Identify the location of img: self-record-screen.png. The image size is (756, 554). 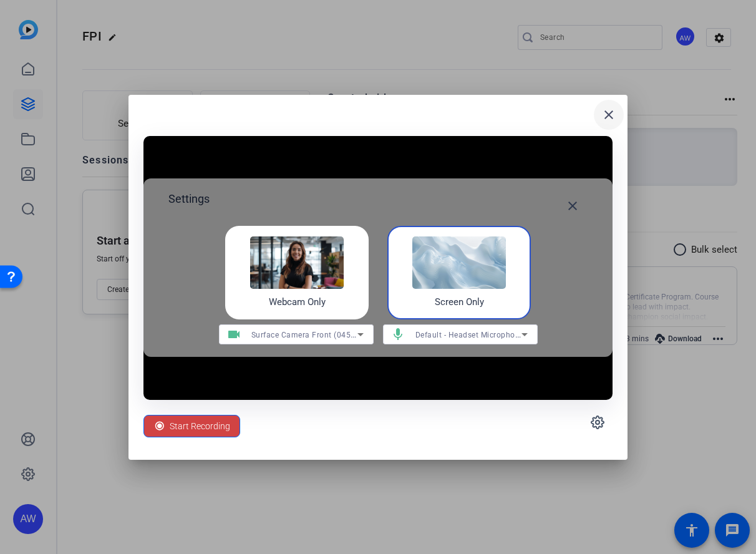
(459, 263).